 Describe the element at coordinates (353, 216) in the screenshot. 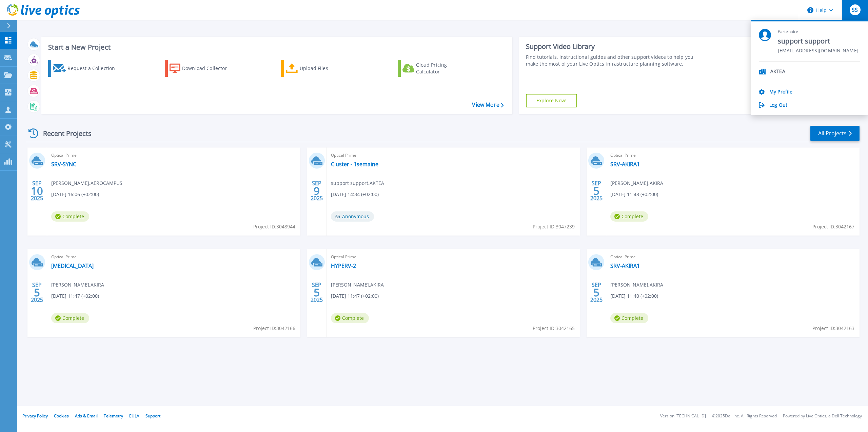

I see `span: Anonymous` at that location.